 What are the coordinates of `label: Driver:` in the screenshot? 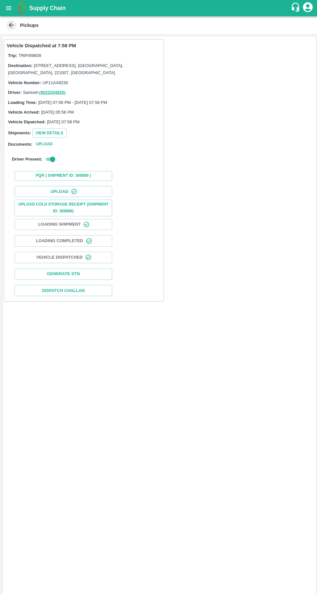 It's located at (15, 92).